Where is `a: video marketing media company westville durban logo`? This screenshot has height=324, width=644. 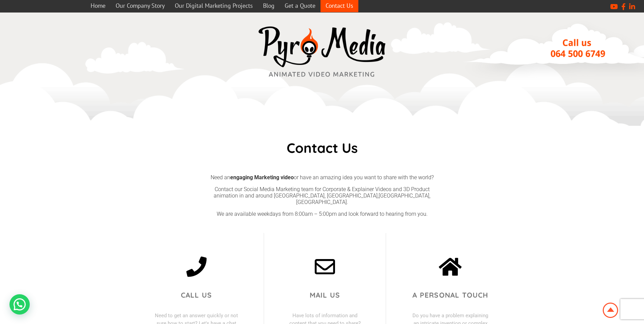 a: video marketing media company westville durban logo is located at coordinates (322, 52).